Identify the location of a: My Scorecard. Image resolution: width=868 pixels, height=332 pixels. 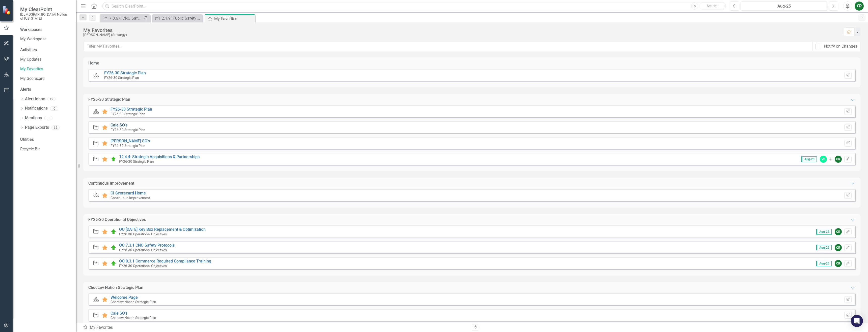
(45, 79).